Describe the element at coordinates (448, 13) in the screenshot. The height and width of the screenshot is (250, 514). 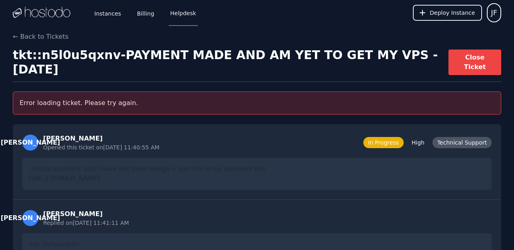
I see `button: Deploy Instance` at that location.